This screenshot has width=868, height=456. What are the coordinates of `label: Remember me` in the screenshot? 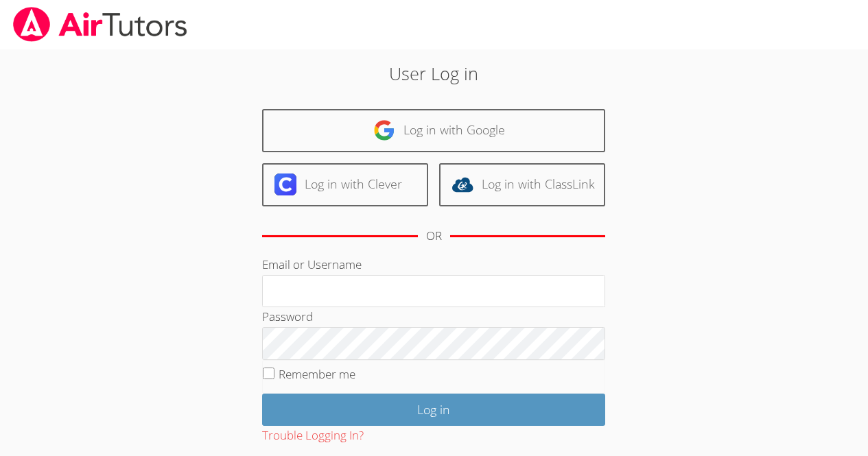 It's located at (317, 374).